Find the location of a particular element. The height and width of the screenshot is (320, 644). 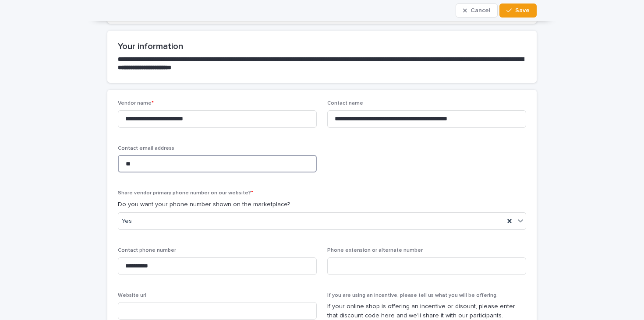

span: Yes is located at coordinates (127, 221).